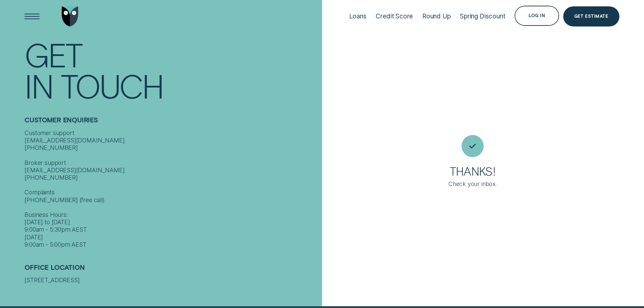 This screenshot has width=644, height=308. I want to click on button: Open Menu, so click(32, 16).